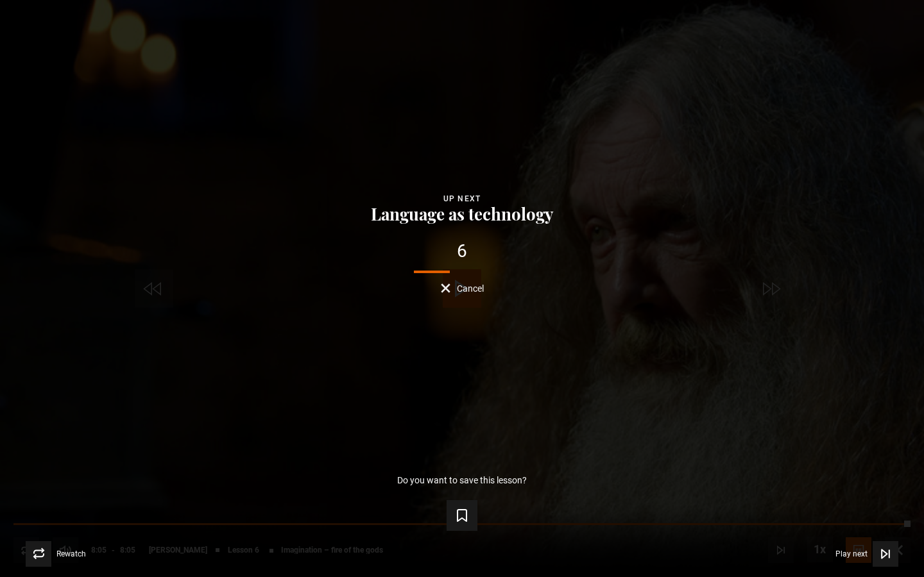 Image resolution: width=924 pixels, height=577 pixels. I want to click on span: Play next, so click(851, 554).